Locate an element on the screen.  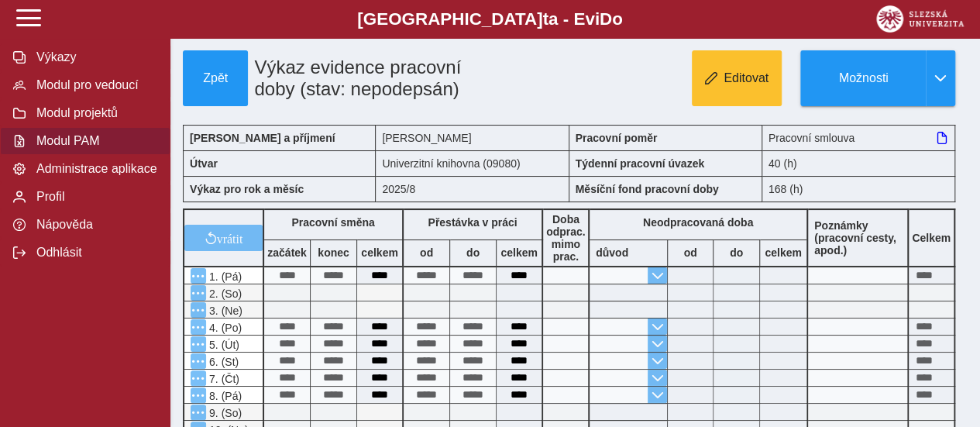
b: Pracovní směna is located at coordinates (332, 222).